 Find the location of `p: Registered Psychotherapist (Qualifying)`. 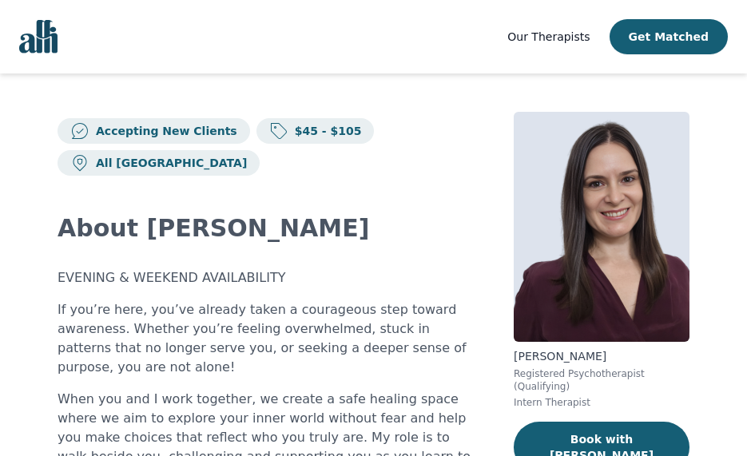

p: Registered Psychotherapist (Qualifying) is located at coordinates (602, 380).